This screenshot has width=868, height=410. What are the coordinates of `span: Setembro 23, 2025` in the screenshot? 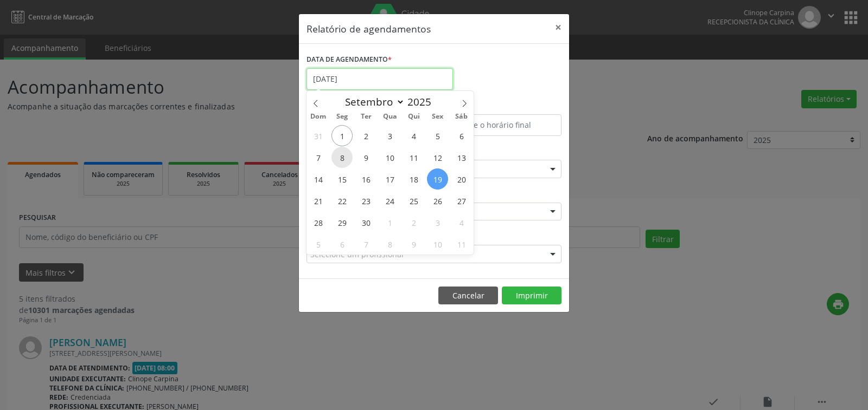 It's located at (366, 200).